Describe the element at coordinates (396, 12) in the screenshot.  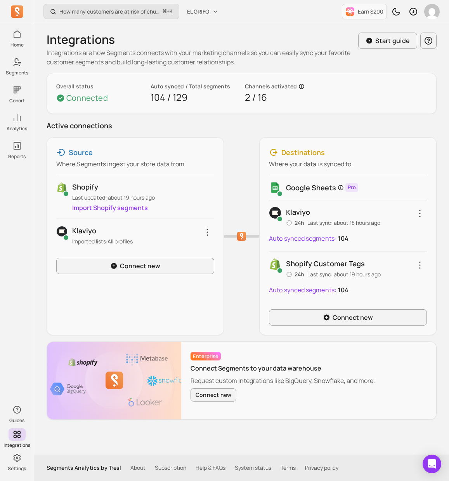
I see `button: Toggle dark mode` at that location.